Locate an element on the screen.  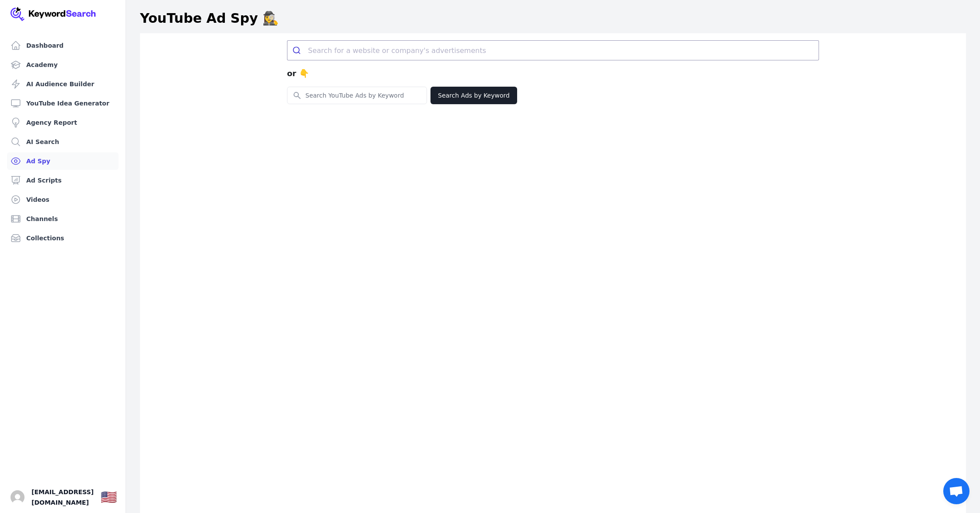
input: Search YouTube Ads by Keyword is located at coordinates (357, 95).